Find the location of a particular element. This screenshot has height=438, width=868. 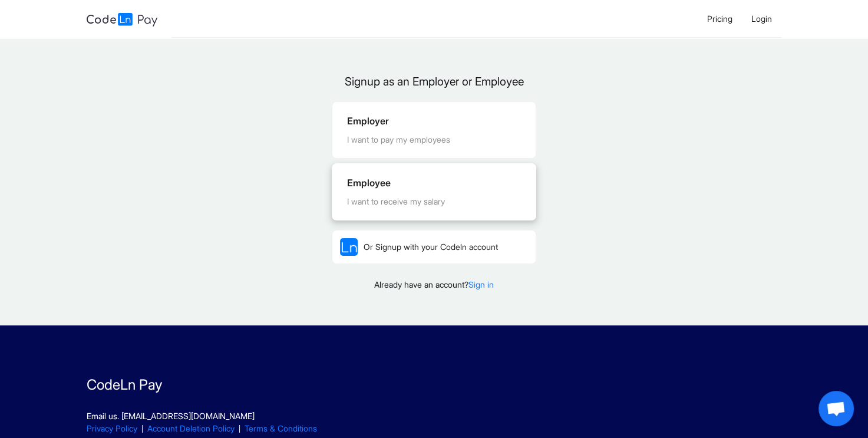

a: Mở cuộc trò chuyện is located at coordinates (836, 409).